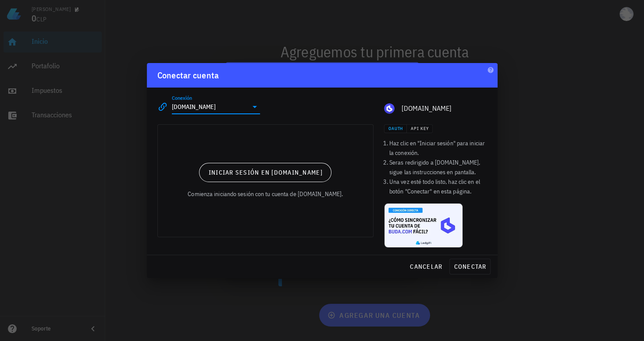 Image resolution: width=644 pixels, height=341 pixels. What do you see at coordinates (426, 267) in the screenshot?
I see `button: cancelar` at bounding box center [426, 267].